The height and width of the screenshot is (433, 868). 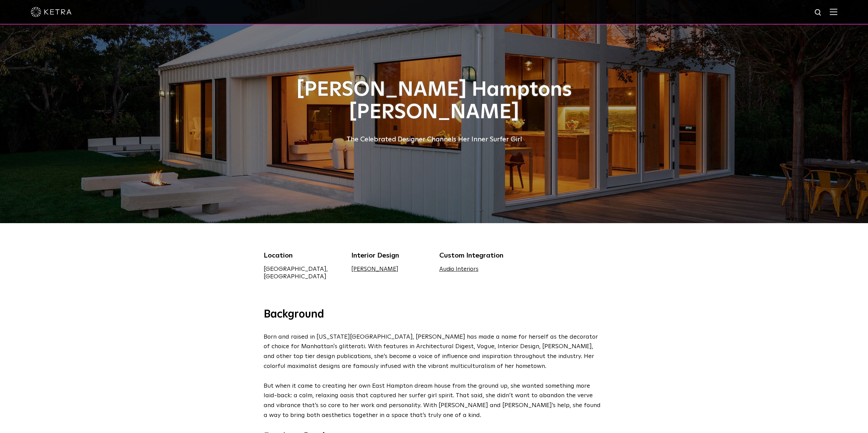 What do you see at coordinates (434, 315) in the screenshot?
I see `h3: Background` at bounding box center [434, 315].